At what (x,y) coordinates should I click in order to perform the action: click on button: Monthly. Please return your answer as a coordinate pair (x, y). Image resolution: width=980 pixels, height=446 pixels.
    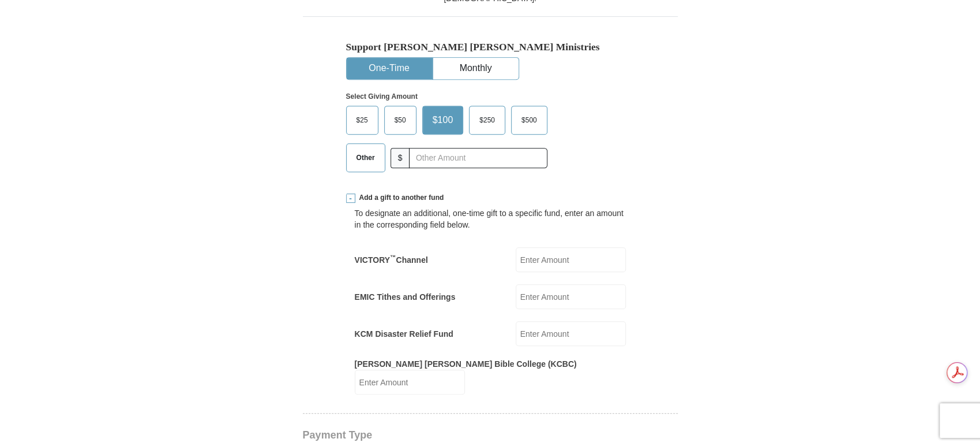
    Looking at the image, I should click on (476, 68).